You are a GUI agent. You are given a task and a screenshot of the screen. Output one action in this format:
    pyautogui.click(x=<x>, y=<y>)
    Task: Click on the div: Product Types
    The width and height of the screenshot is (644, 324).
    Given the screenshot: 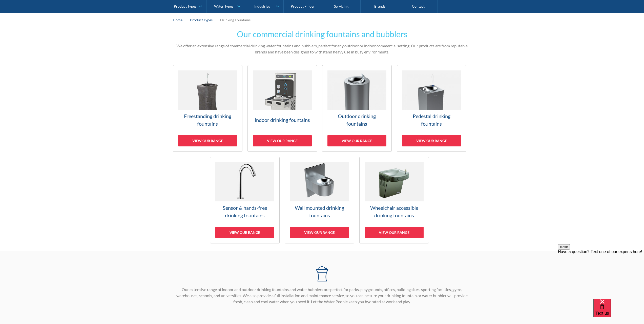 What is the action you would take?
    pyautogui.click(x=185, y=6)
    